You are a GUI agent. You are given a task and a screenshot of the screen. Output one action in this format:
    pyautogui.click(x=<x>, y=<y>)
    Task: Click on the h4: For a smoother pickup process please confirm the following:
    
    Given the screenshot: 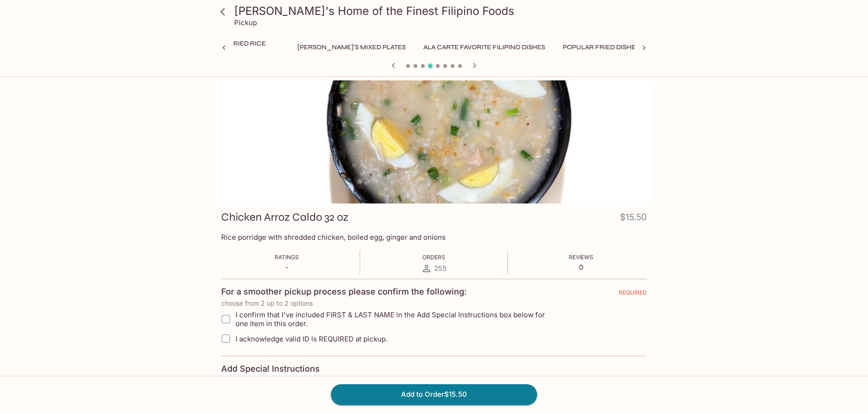 What is the action you would take?
    pyautogui.click(x=344, y=292)
    